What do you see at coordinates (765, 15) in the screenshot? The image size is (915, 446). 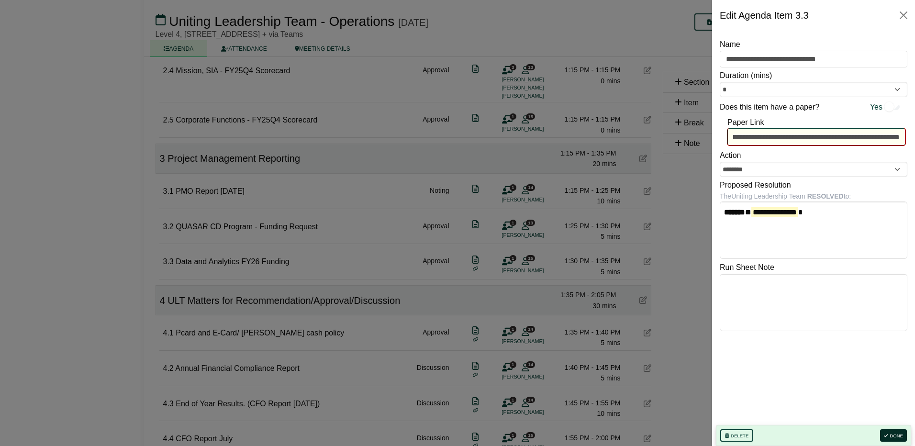 I see `div: Edit Agenda Item 3.3` at bounding box center [765, 15].